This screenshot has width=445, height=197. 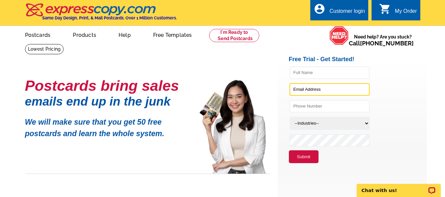 I want to click on span: Call, so click(x=381, y=43).